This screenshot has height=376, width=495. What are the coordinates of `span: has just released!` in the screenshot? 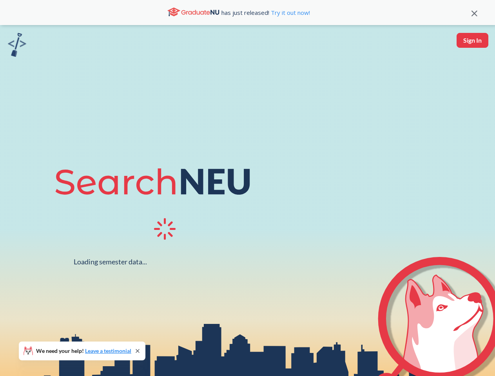 It's located at (266, 13).